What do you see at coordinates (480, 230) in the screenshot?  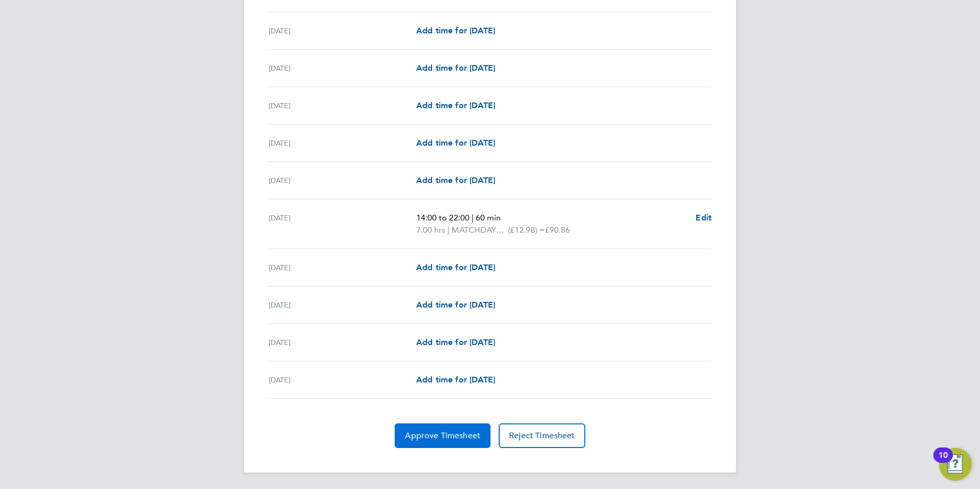 I see `span: MATCHDAY_STADIUM_ASSISTANT` at bounding box center [480, 230].